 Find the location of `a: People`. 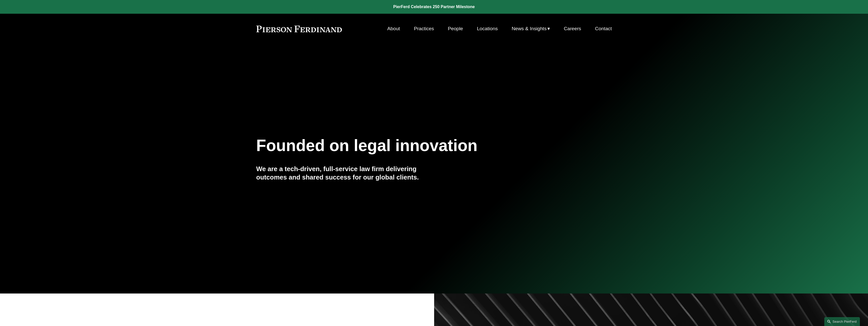

a: People is located at coordinates (456, 29).